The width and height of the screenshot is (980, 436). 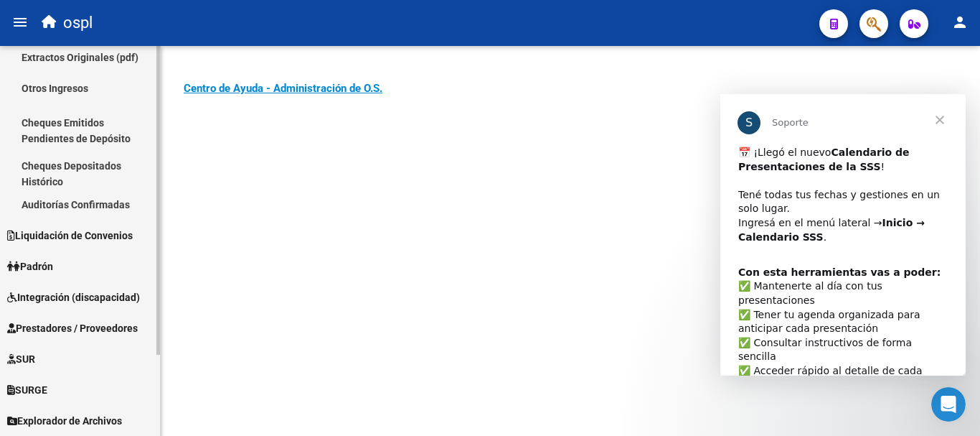 What do you see at coordinates (72, 328) in the screenshot?
I see `span: Prestadores / Proveedores` at bounding box center [72, 328].